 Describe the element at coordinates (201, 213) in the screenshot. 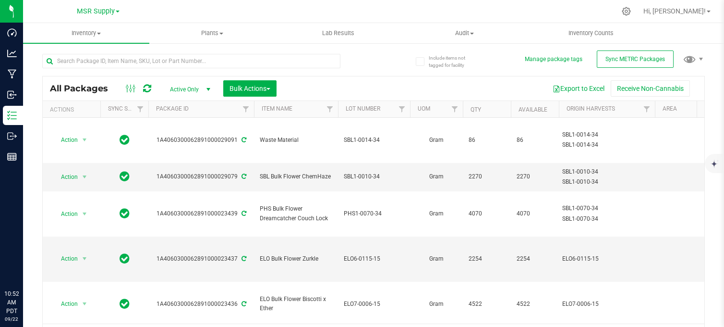

I see `div: 1A4060300062891000023439` at that location.